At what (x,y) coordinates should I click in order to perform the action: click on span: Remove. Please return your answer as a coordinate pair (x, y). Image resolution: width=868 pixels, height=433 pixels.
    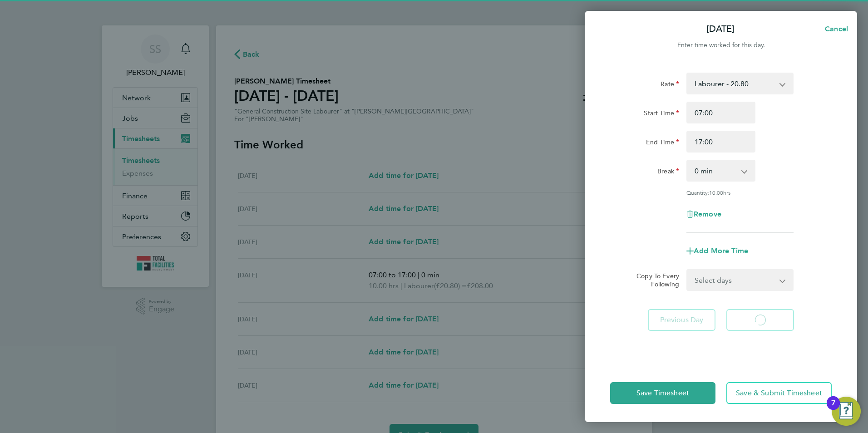
    Looking at the image, I should click on (707, 214).